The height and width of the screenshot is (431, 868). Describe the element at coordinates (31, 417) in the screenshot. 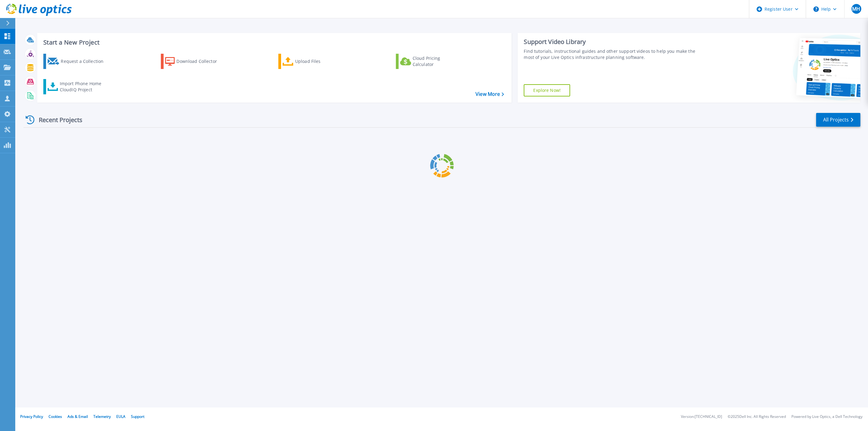

I see `a: Privacy Policy` at that location.